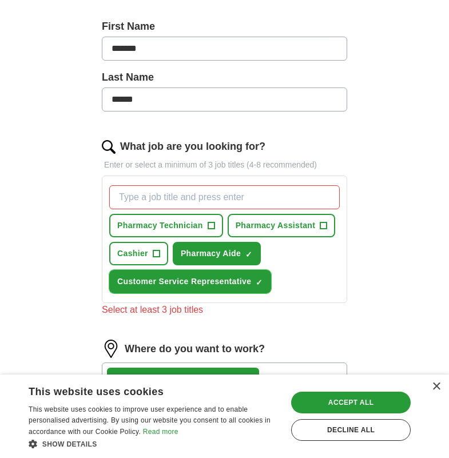 This screenshot has width=449, height=458. I want to click on span: Show details, so click(70, 444).